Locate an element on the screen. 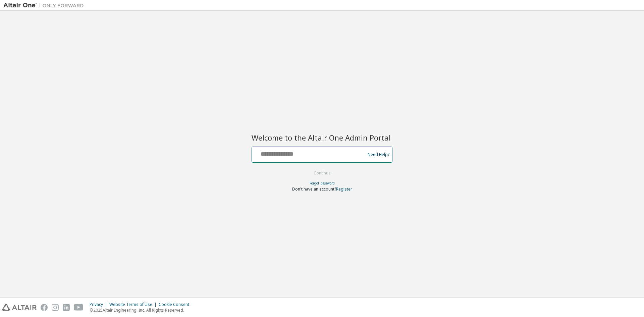 The height and width of the screenshot is (317, 644). p: © 2025 Altair Engineering, Inc. All Rights Reserved. is located at coordinates (141, 310).